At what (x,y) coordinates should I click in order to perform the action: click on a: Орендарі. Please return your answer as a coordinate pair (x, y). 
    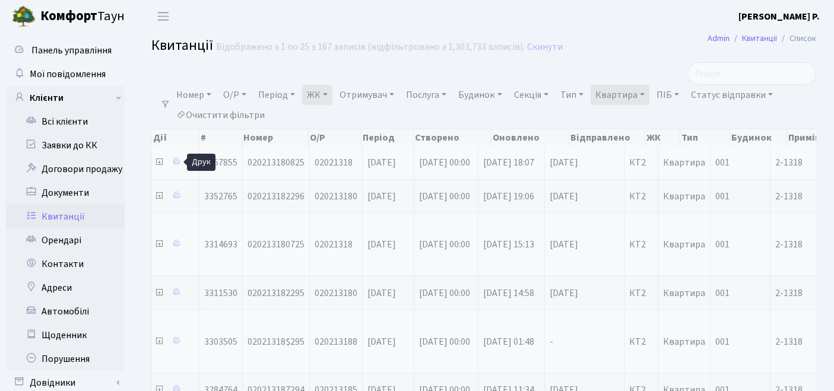
    Looking at the image, I should click on (65, 240).